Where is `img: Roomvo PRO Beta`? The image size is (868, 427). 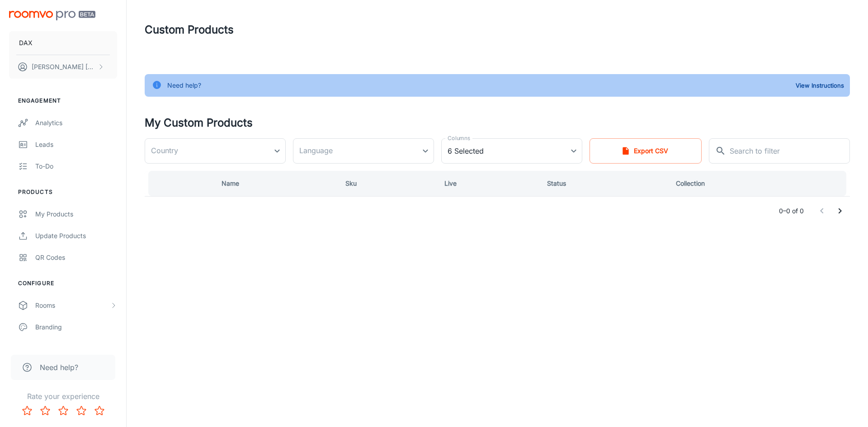
img: Roomvo PRO Beta is located at coordinates (52, 16).